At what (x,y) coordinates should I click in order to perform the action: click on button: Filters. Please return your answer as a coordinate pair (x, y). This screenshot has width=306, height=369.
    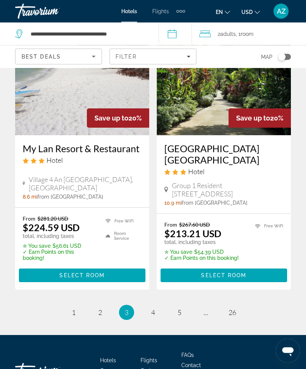
    Looking at the image, I should click on (153, 57).